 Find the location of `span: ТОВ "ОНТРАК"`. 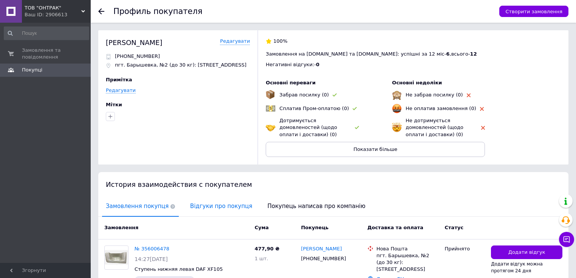

span: ТОВ "ОНТРАК" is located at coordinates (53, 8).